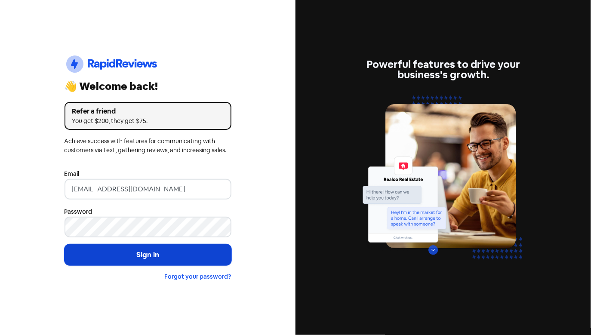 The image size is (591, 335). I want to click on label: Password, so click(78, 212).